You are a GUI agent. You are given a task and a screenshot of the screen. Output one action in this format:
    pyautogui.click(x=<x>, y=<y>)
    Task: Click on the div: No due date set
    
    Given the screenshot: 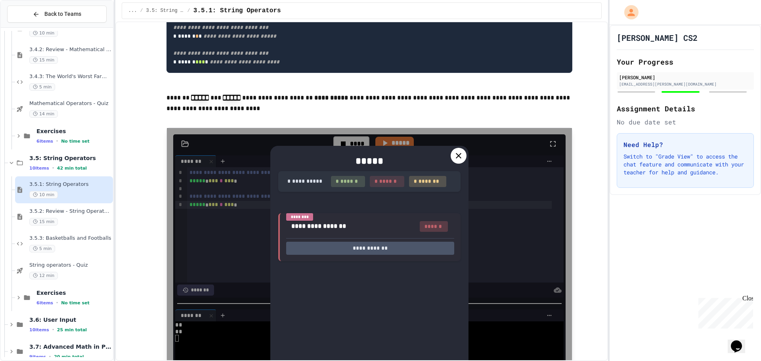 What is the action you would take?
    pyautogui.click(x=685, y=122)
    